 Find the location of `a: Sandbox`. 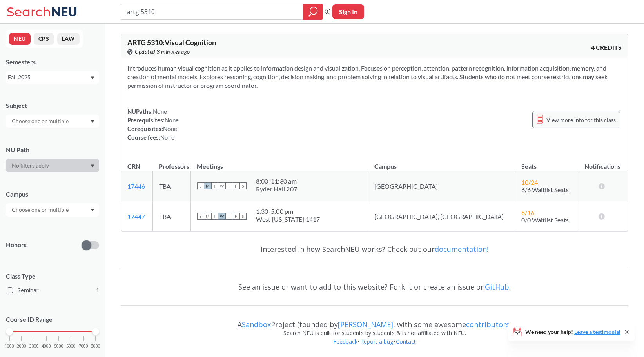

a: Sandbox is located at coordinates (257, 324).